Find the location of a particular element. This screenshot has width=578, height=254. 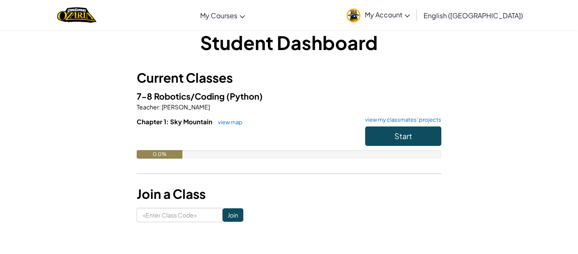

a: Ozaria by CodeCombat logo is located at coordinates (77, 15).